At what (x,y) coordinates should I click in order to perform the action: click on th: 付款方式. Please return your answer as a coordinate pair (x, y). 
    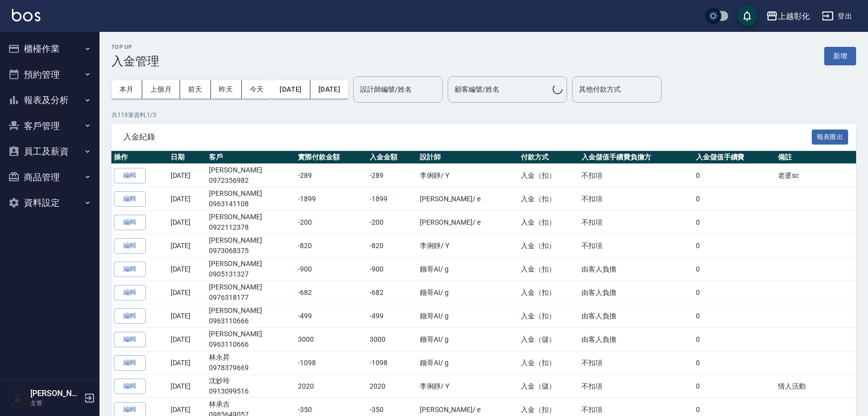
    Looking at the image, I should click on (548, 157).